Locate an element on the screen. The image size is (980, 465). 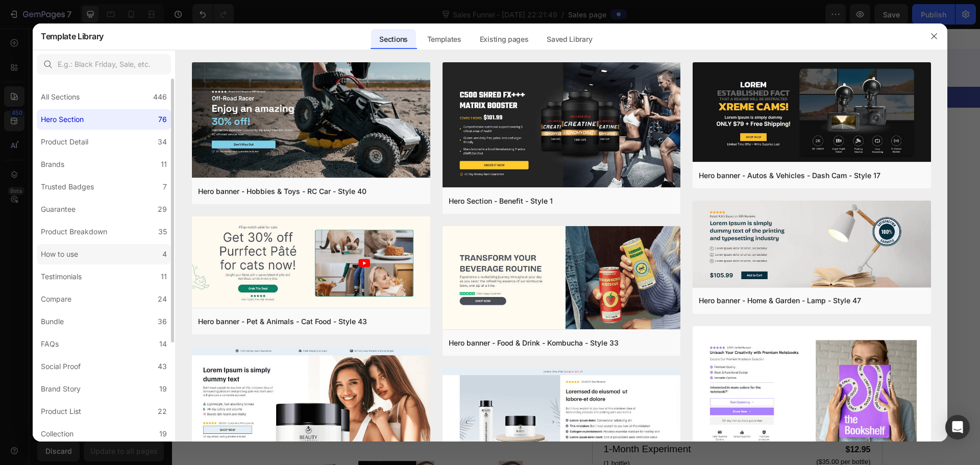
div: All Sections is located at coordinates (60, 97).